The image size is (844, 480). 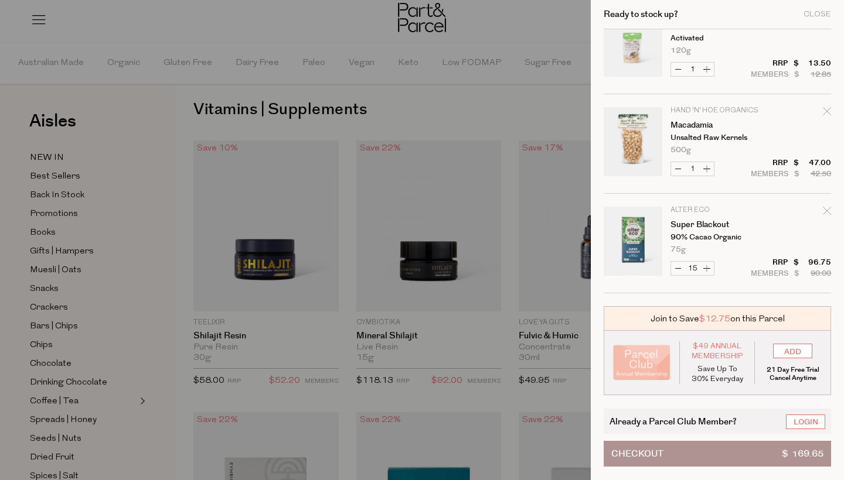 I want to click on div: Remove Super Blackout, so click(x=827, y=213).